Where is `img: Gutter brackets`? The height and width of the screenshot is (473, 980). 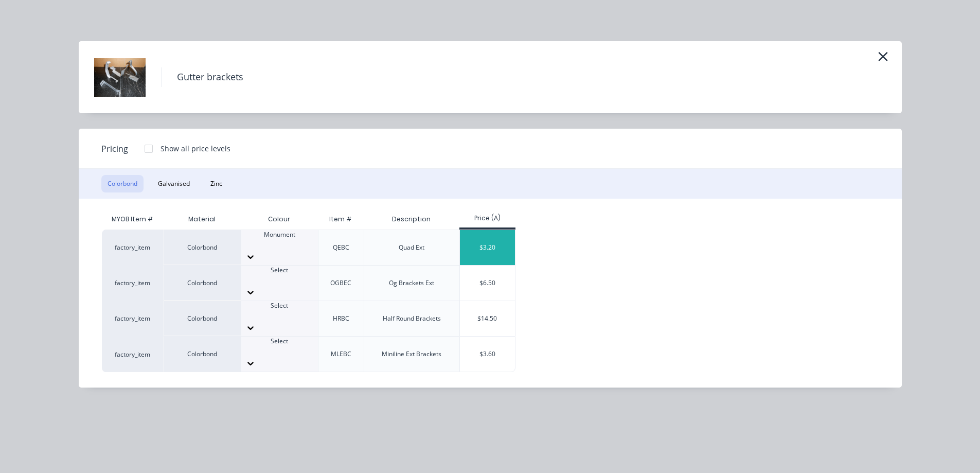
img: Gutter brackets is located at coordinates (120, 77).